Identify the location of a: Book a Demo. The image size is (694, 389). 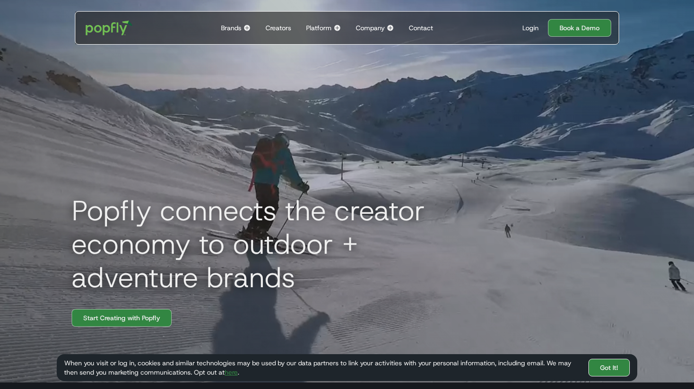
(579, 28).